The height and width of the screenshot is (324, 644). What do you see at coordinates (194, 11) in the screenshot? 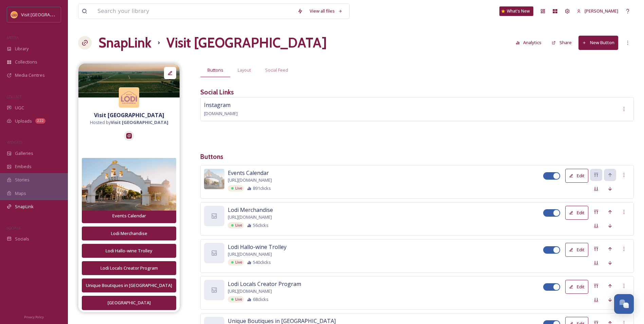
I see `input: Search your library` at bounding box center [194, 11].